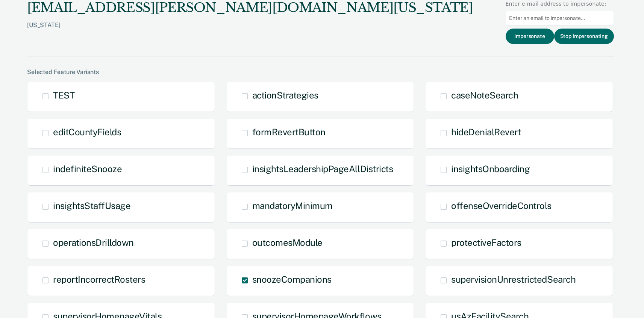  I want to click on span: snoozeCompanions, so click(292, 280).